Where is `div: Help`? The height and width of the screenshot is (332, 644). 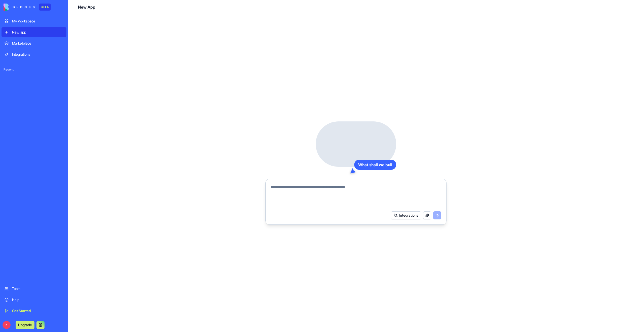
div: Help is located at coordinates (38, 300).